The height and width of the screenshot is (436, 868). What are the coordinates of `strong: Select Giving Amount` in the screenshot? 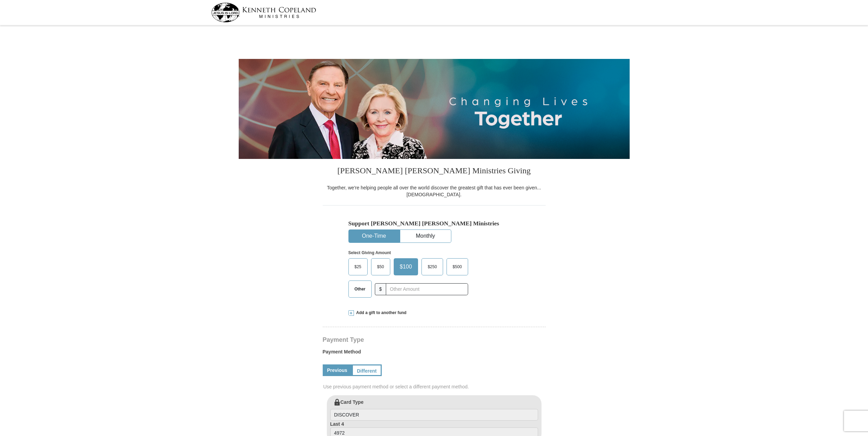 It's located at (370, 253).